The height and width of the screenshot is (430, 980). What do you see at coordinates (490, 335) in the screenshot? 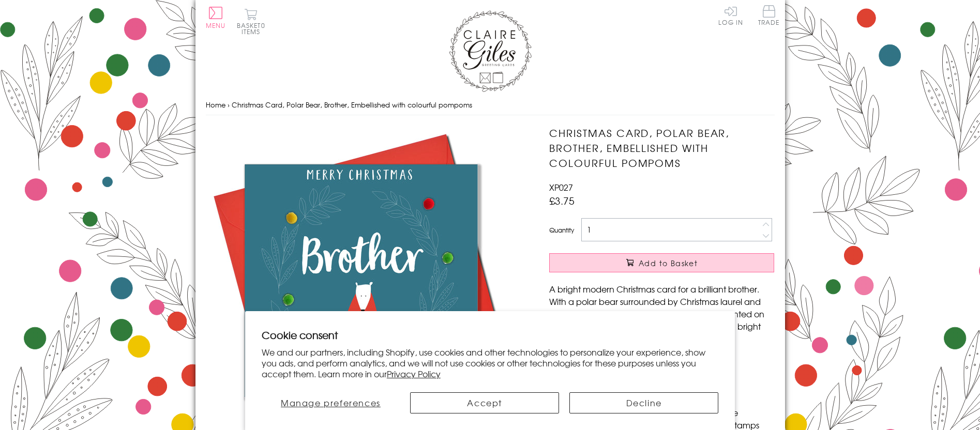
I see `h2: Cookie consent` at bounding box center [490, 335].